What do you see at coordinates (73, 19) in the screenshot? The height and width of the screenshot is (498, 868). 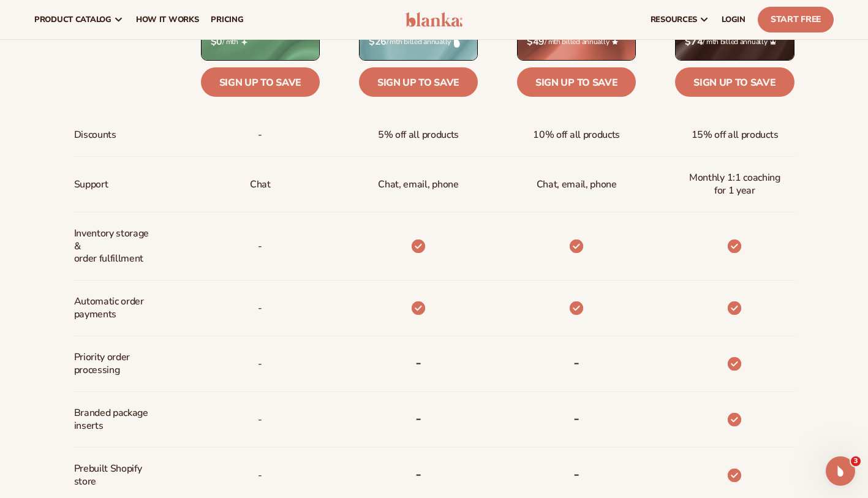 I see `span: product catalog` at bounding box center [73, 19].